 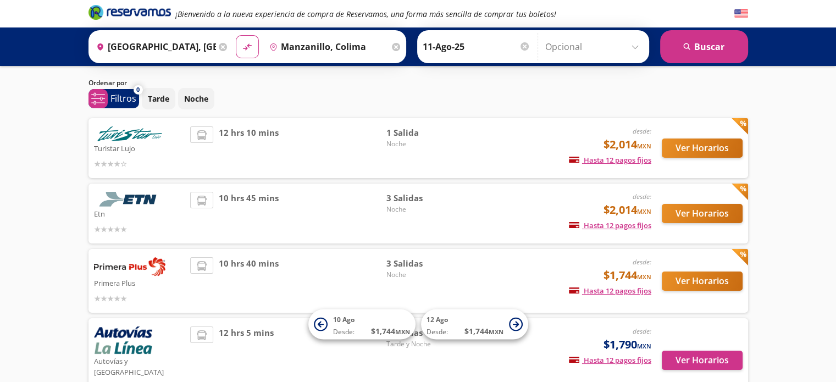 I want to click on p: Primera Plus, so click(x=140, y=282).